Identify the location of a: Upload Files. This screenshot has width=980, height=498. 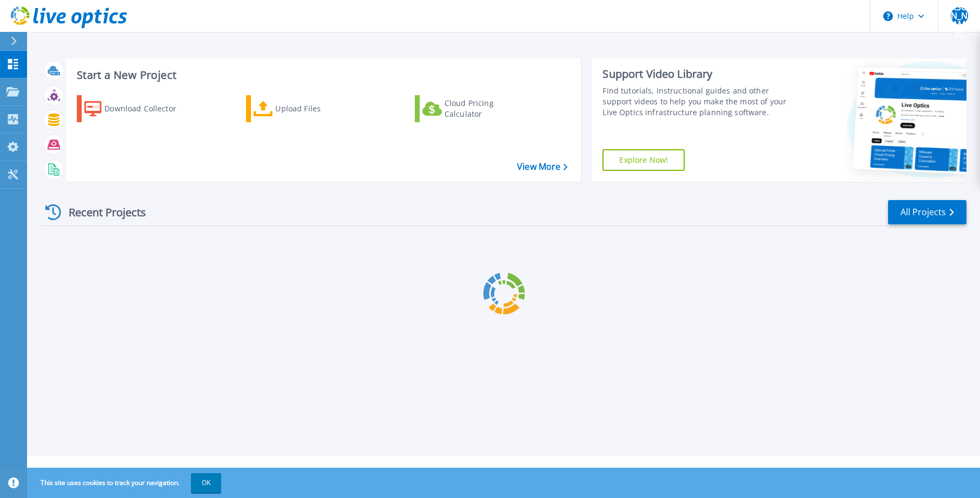
(306, 109).